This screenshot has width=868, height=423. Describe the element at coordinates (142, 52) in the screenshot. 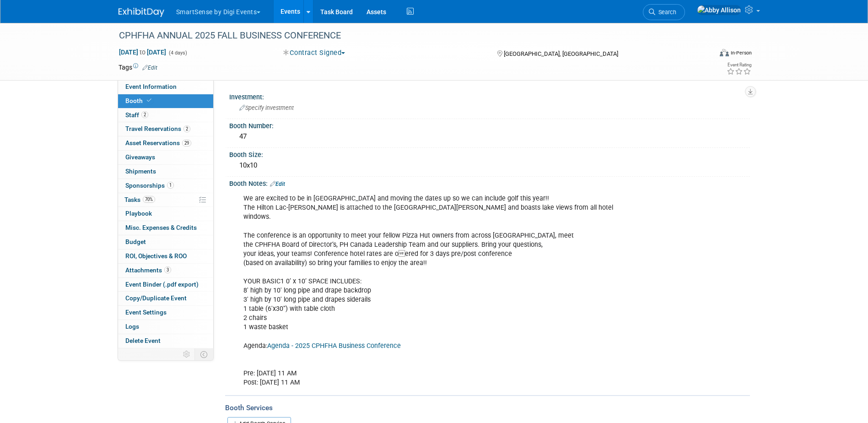

I see `span: to` at that location.